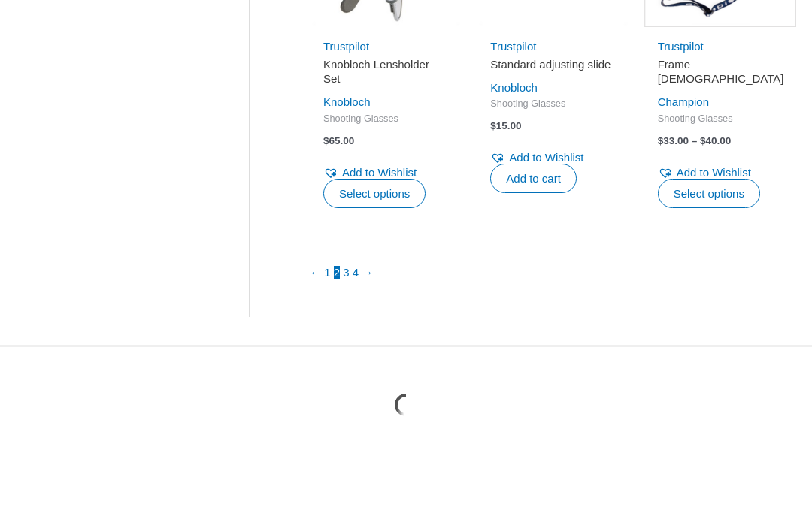 The height and width of the screenshot is (531, 812). Describe the element at coordinates (545, 273) in the screenshot. I see `nav: Product Pagination` at that location.